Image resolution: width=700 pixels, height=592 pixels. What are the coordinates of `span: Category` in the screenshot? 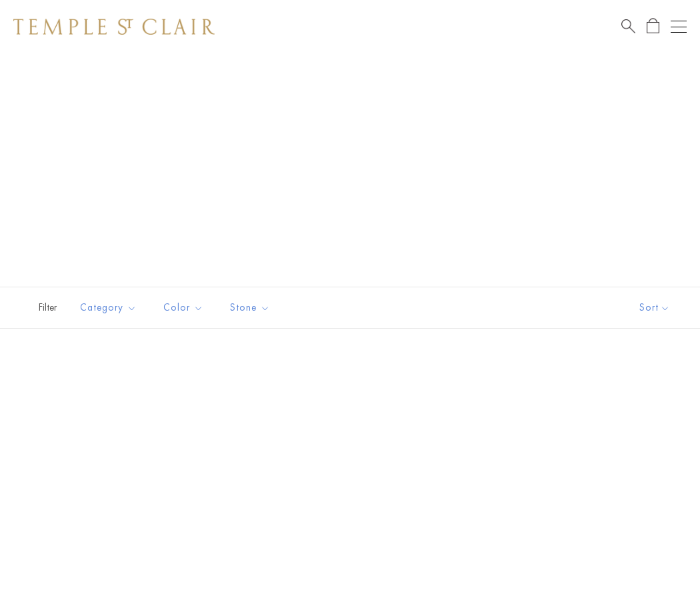 It's located at (110, 307).